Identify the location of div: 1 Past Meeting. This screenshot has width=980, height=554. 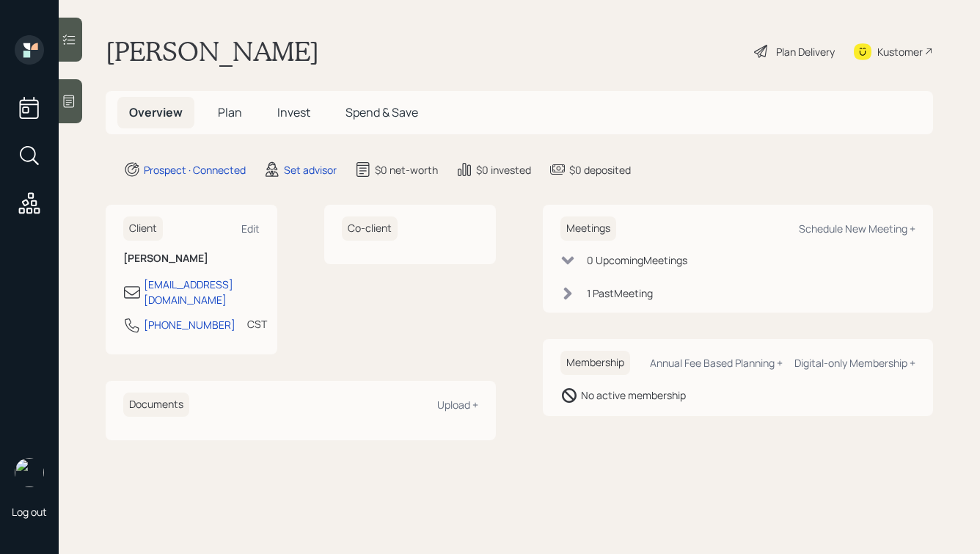
(620, 293).